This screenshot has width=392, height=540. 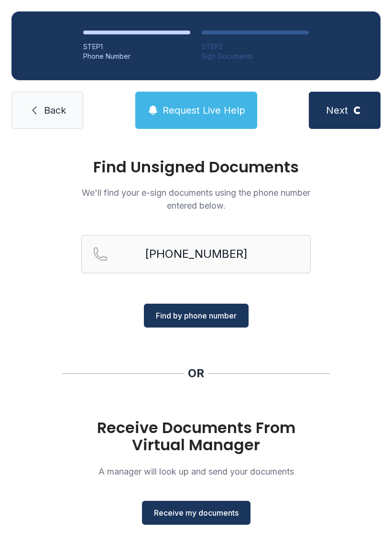 What do you see at coordinates (196, 167) in the screenshot?
I see `h1: Find Unsigned Documents` at bounding box center [196, 167].